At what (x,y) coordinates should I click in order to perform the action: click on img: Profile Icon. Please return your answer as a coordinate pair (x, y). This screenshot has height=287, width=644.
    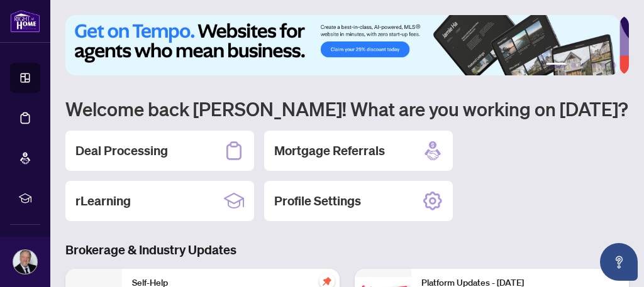
    Looking at the image, I should click on (25, 262).